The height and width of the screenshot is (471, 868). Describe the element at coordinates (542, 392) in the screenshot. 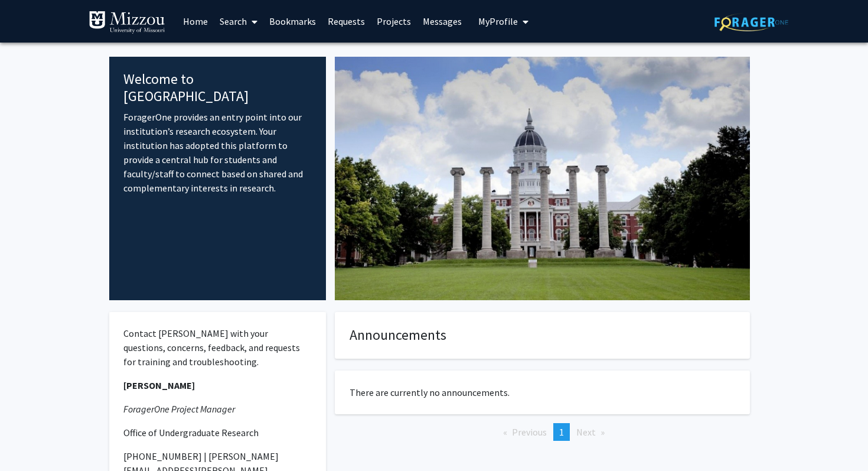

I see `p: There are currently no announcements.` at that location.